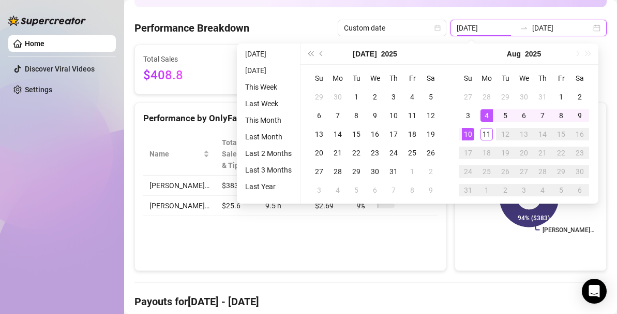 This screenshot has width=617, height=314. I want to click on td: 2025-08-11, so click(487, 134).